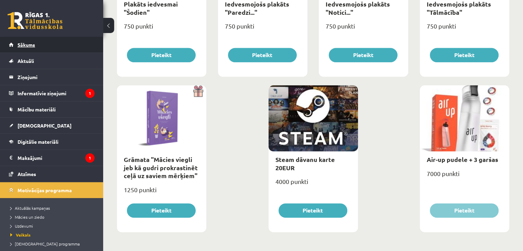 The width and height of the screenshot is (523, 251). I want to click on div: 4000 punkti, so click(313, 184).